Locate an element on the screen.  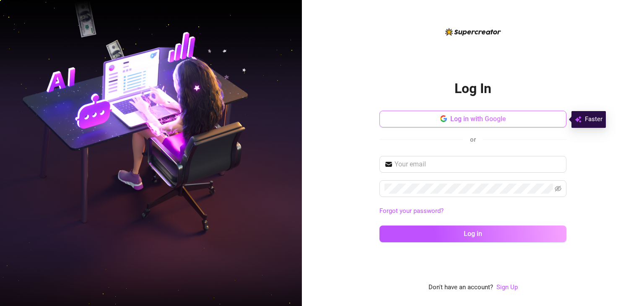
input: Your email is located at coordinates (478, 165).